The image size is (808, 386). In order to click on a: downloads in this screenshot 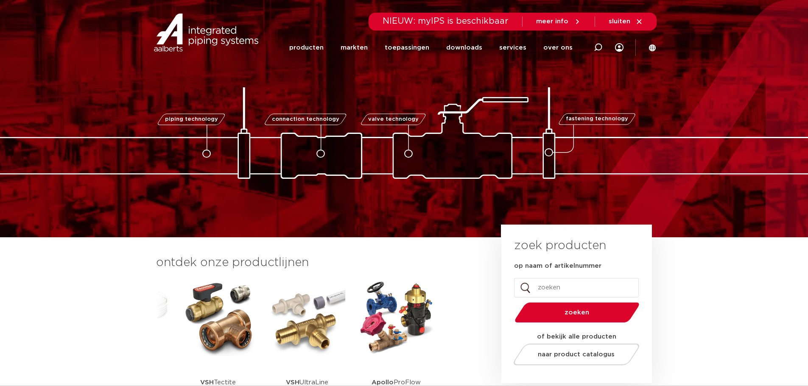, I will do `click(464, 48)`.